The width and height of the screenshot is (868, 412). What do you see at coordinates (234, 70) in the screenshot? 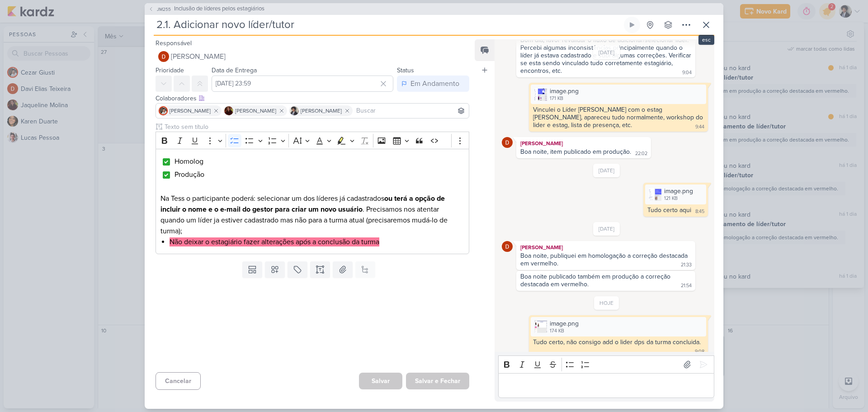
I see `label: Data de Entrega` at bounding box center [234, 70].